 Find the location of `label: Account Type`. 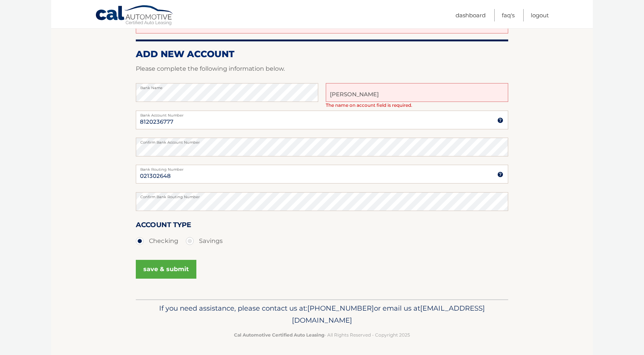

label: Account Type is located at coordinates (163, 226).